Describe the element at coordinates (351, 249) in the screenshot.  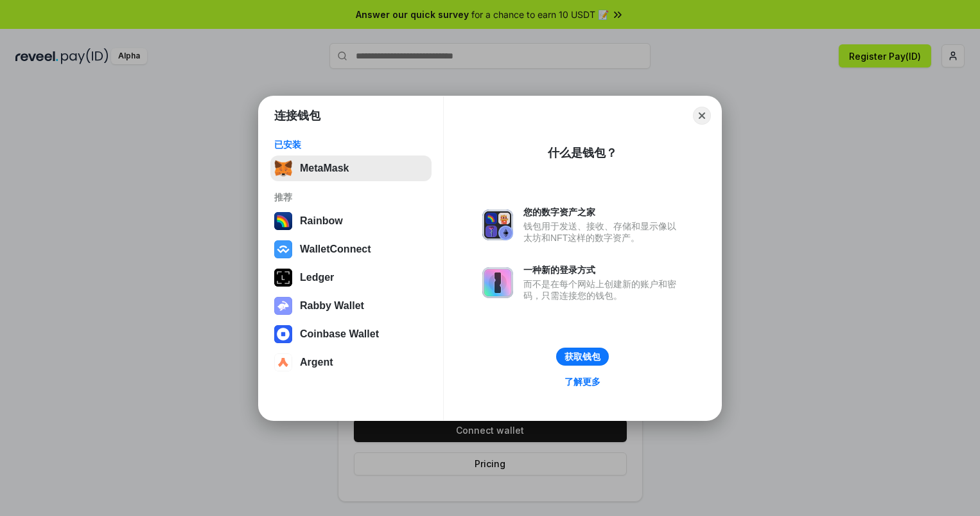
I see `button: WalletConnect` at that location.